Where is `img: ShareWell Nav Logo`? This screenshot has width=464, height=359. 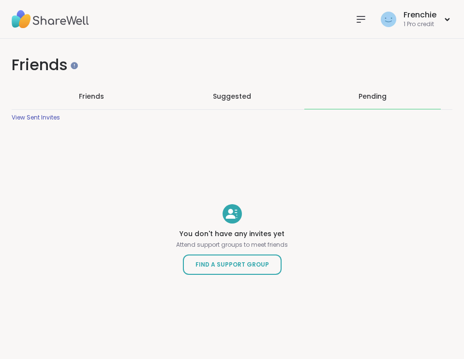 img: ShareWell Nav Logo is located at coordinates (50, 19).